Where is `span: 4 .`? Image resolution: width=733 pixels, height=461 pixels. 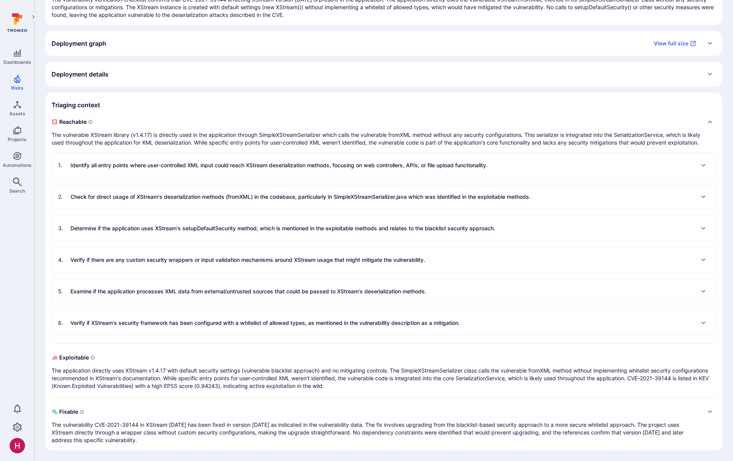 span: 4 . is located at coordinates (64, 260).